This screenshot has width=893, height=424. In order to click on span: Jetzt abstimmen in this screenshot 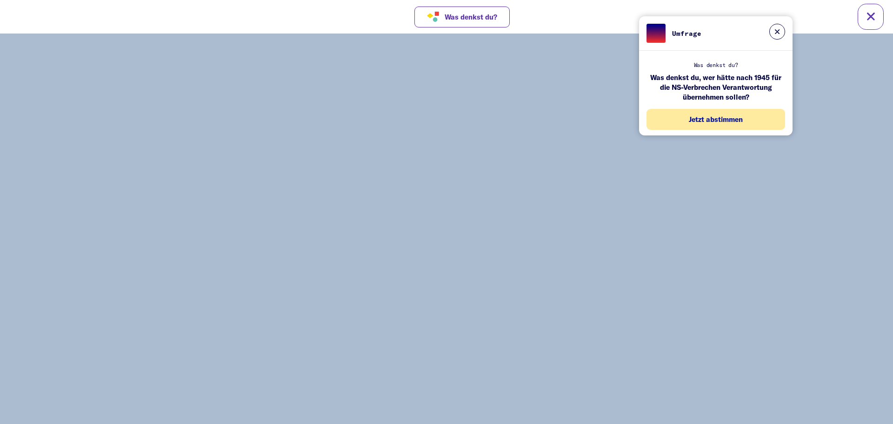, I will do `click(716, 119)`.